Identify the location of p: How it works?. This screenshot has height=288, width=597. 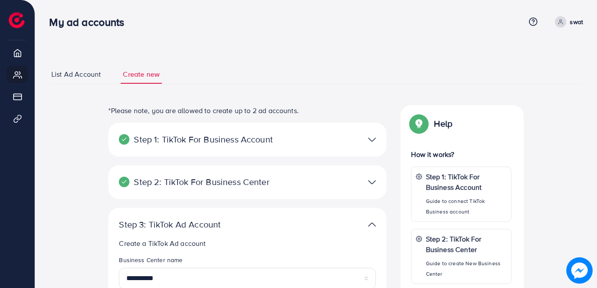
(461, 154).